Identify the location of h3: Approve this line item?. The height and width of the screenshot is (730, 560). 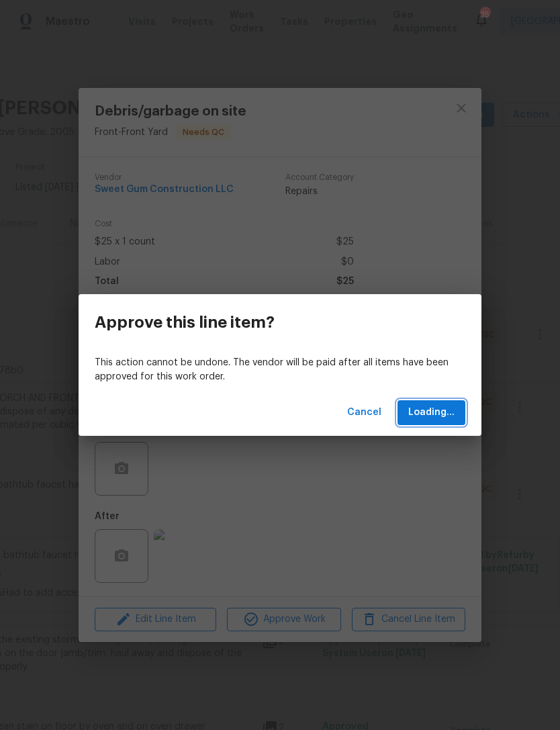
(184, 323).